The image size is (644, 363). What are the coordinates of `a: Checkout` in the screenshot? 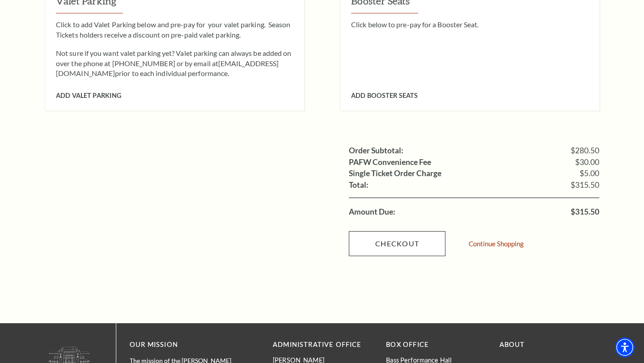 It's located at (397, 243).